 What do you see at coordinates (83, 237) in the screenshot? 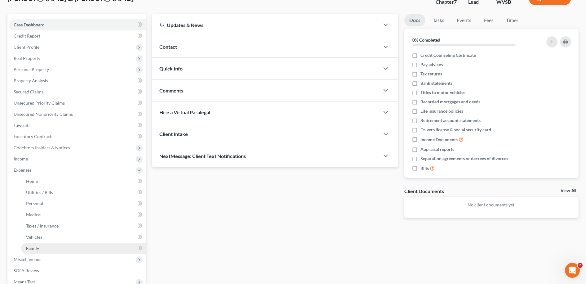
I see `a: Vehicles` at bounding box center [83, 237].